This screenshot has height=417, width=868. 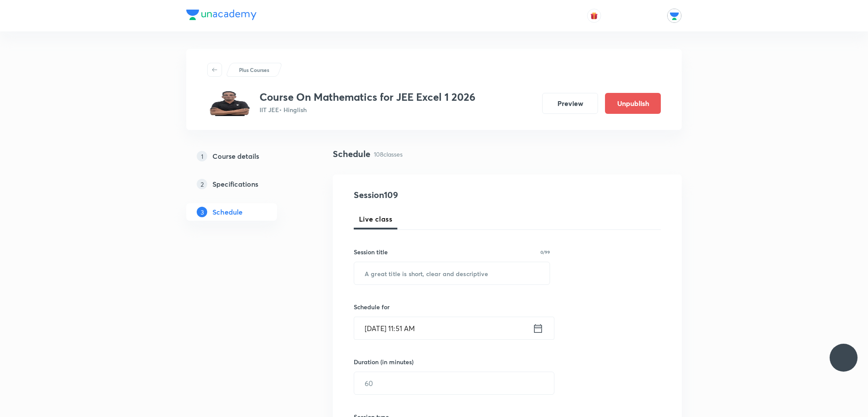 What do you see at coordinates (246, 156) in the screenshot?
I see `a: 1Course details` at bounding box center [246, 156].